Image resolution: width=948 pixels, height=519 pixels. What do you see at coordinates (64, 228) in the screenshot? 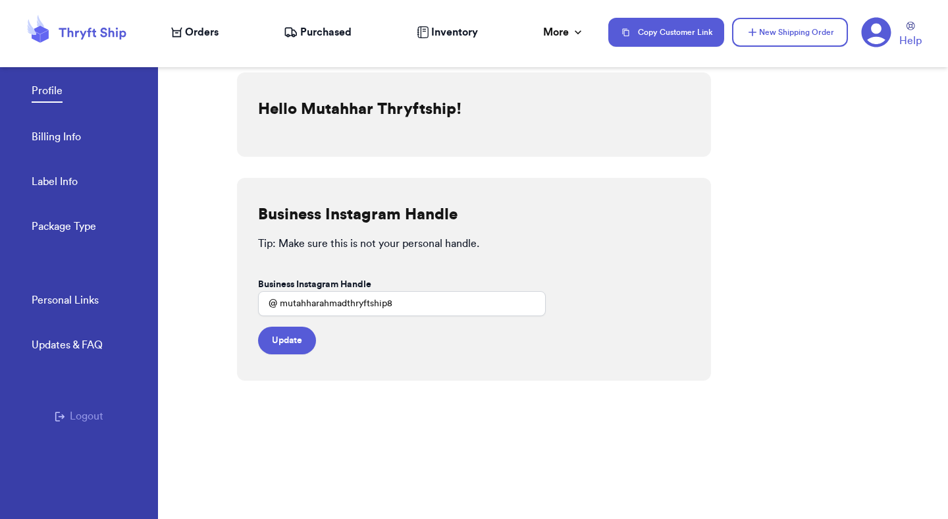
I see `a: Package Type` at bounding box center [64, 228].